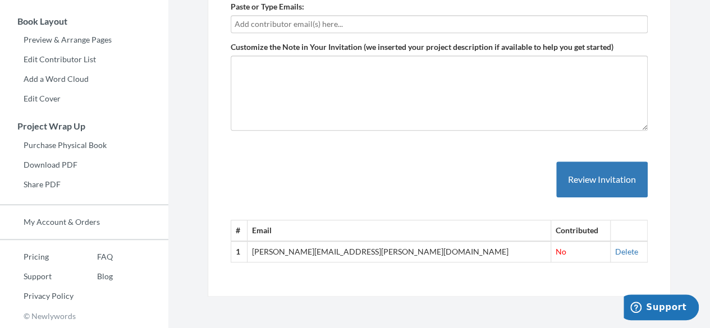  What do you see at coordinates (239, 252) in the screenshot?
I see `th: 1` at bounding box center [239, 252].